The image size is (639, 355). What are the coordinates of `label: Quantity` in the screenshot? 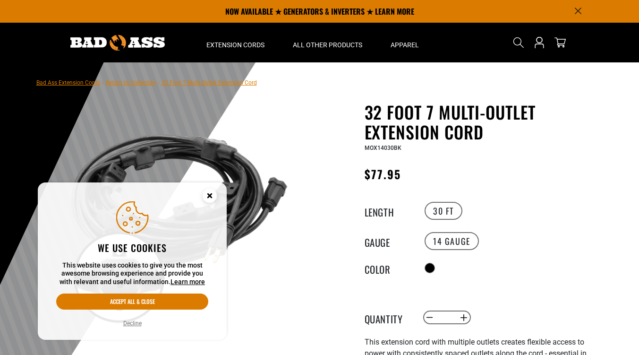 It's located at (388, 317).